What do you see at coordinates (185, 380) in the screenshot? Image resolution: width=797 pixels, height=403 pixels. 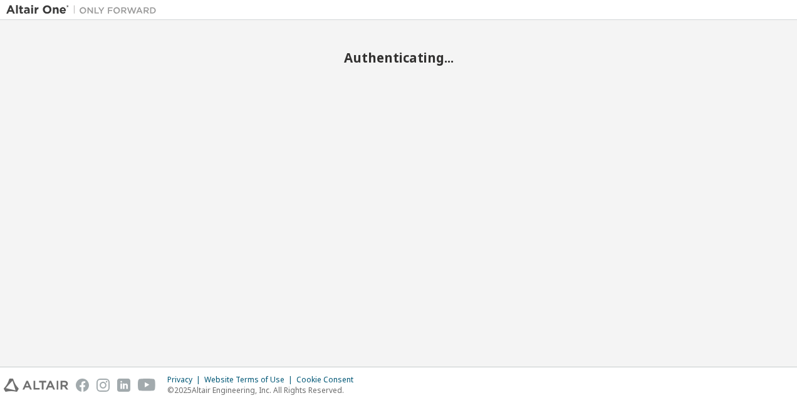 I see `div: Privacy` at bounding box center [185, 380].